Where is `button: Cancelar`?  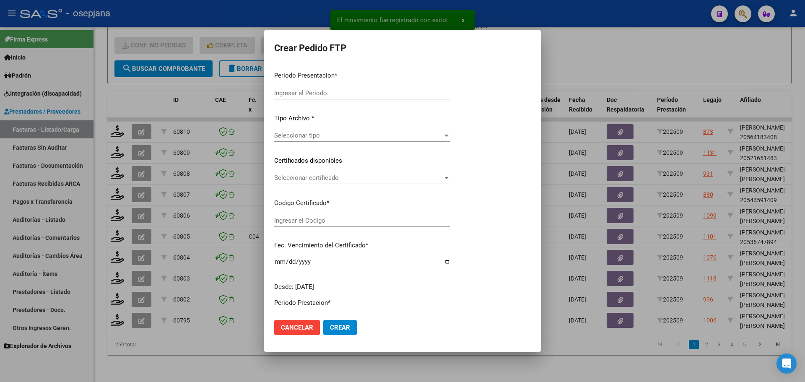
button: Cancelar is located at coordinates (297, 328).